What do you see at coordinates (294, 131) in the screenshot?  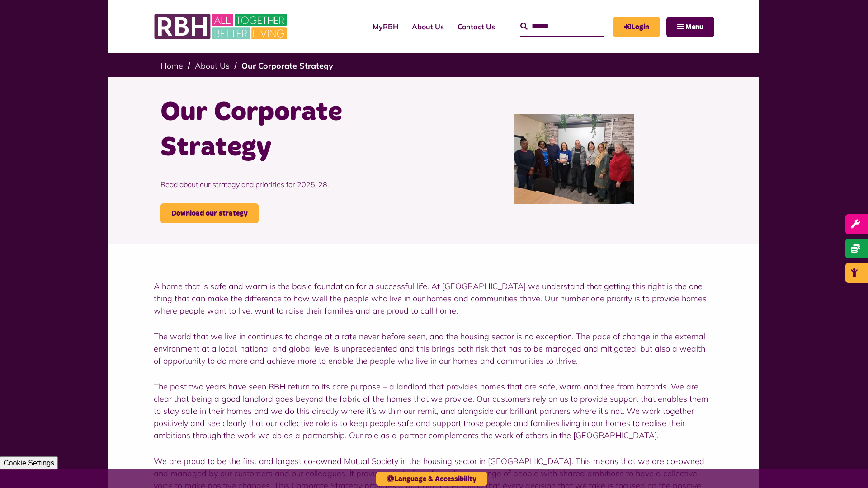 I see `h1: Our Corporate Strategy` at bounding box center [294, 131].